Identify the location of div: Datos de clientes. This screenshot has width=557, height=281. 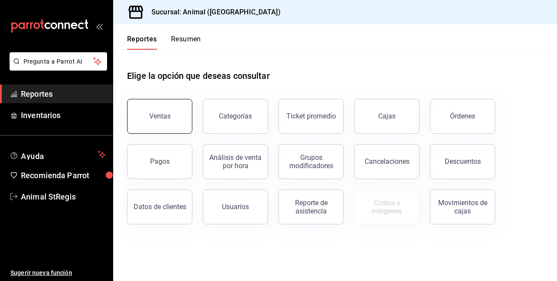
(160, 206).